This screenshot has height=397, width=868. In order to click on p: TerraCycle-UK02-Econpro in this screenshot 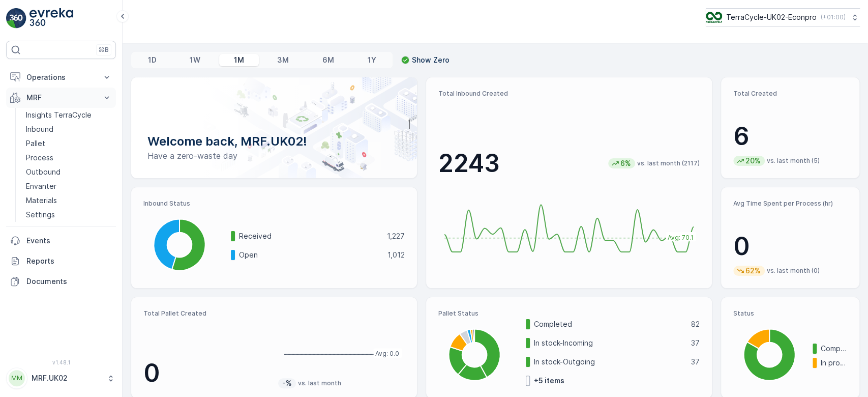, I will do `click(771, 17)`.